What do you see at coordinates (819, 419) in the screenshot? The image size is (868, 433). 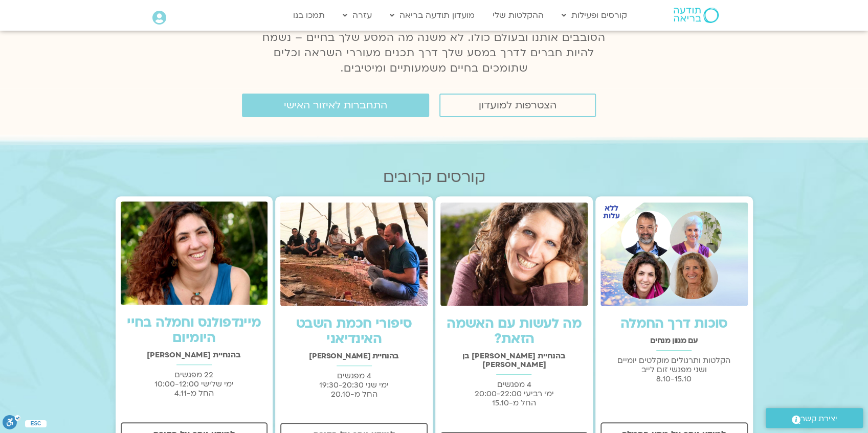 I see `span: יצירת קשר` at bounding box center [819, 419].